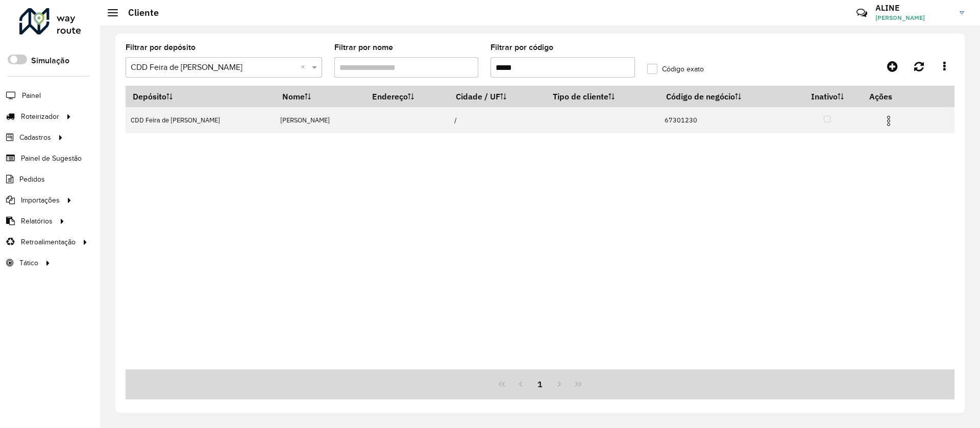 This screenshot has width=980, height=428. Describe the element at coordinates (363, 47) in the screenshot. I see `label: Filtrar por nome` at that location.